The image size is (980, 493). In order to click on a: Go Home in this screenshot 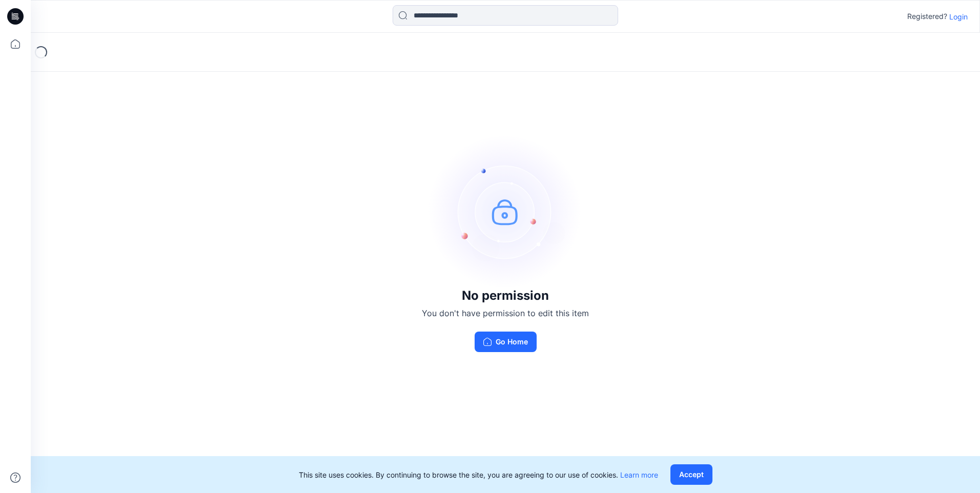, I will do `click(506, 342)`.